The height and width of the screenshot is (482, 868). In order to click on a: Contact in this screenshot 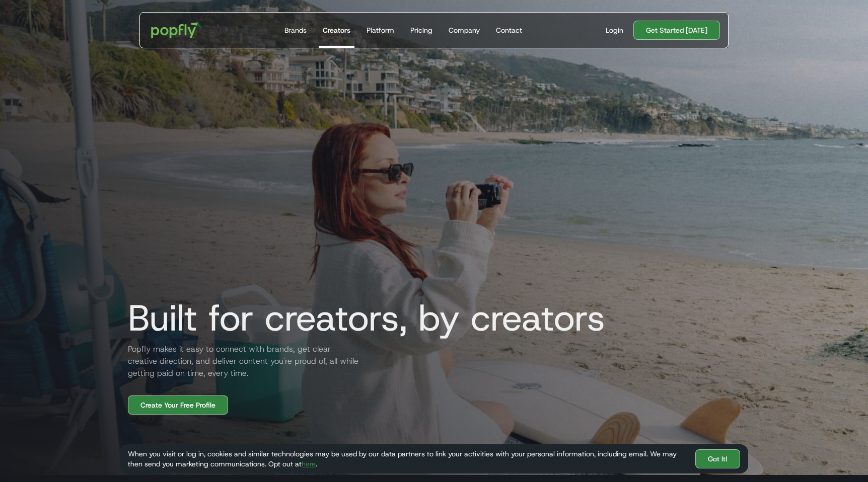, I will do `click(509, 30)`.